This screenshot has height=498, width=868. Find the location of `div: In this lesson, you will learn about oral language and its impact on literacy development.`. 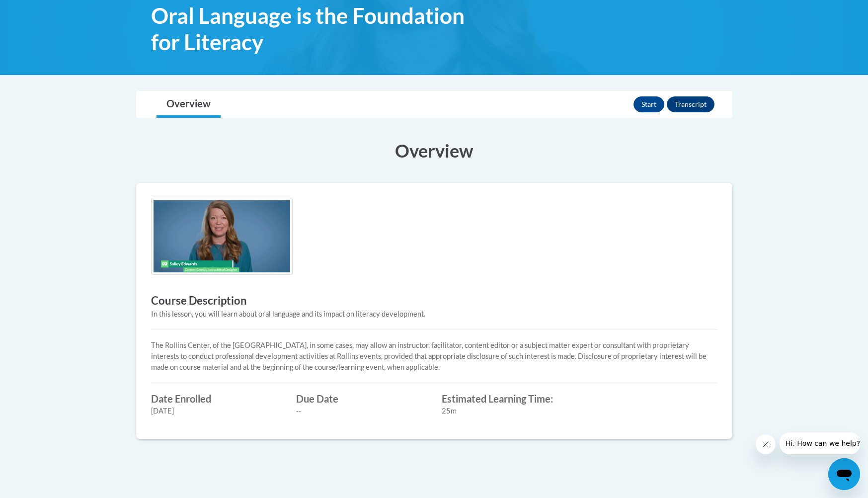

div: In this lesson, you will learn about oral language and its impact on literacy development. is located at coordinates (434, 314).